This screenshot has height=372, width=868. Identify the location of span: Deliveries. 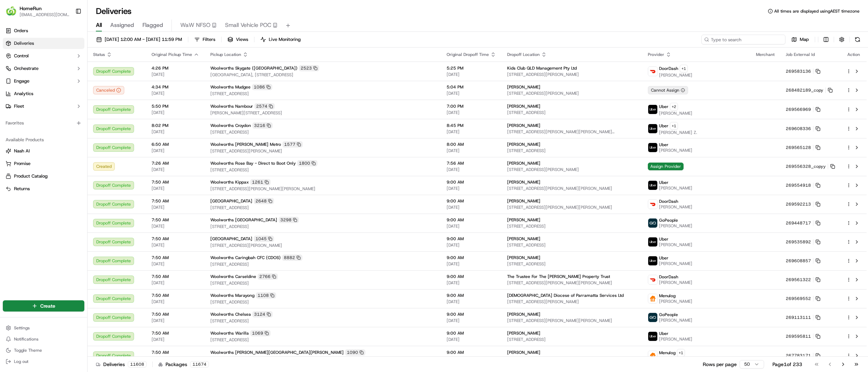
(24, 43).